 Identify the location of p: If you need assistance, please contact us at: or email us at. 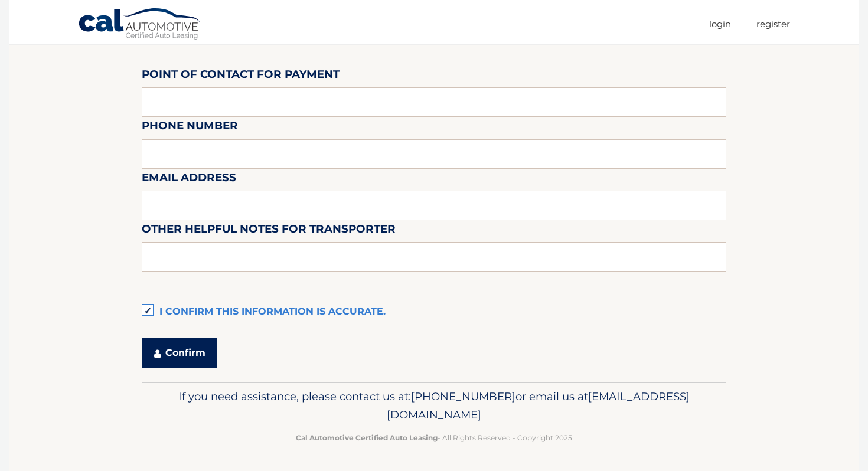
(434, 406).